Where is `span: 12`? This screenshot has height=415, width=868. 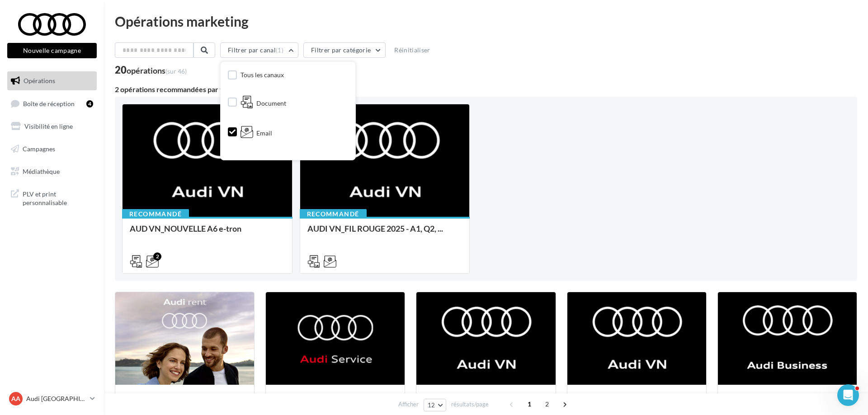 span: 12 is located at coordinates (431, 405).